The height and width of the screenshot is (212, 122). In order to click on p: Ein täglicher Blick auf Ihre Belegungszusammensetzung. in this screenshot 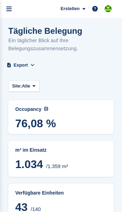, I will do `click(61, 44)`.